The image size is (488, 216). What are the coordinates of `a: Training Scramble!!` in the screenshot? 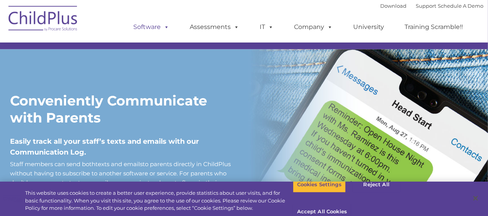 It's located at (434, 27).